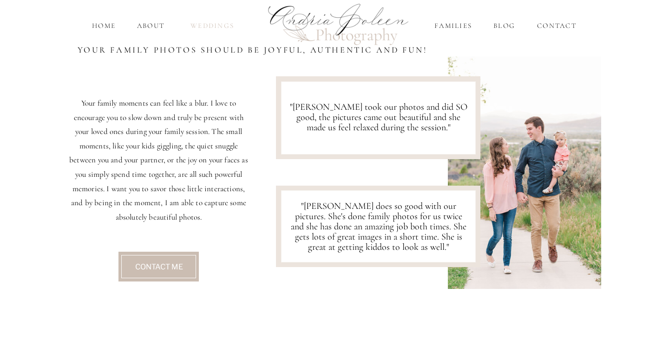 This screenshot has width=669, height=355. What do you see at coordinates (151, 26) in the screenshot?
I see `nav: About` at bounding box center [151, 26].